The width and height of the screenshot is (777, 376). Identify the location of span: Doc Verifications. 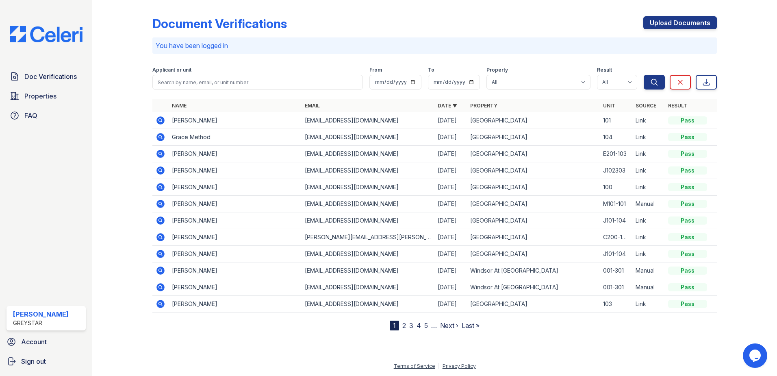
(50, 76).